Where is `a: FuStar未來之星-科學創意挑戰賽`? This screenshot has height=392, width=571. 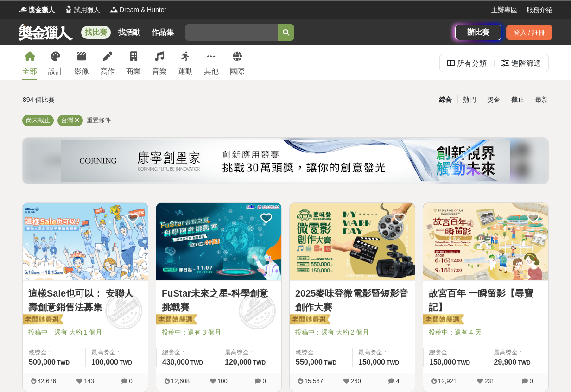
a: FuStar未來之星-科學創意挑戰賽 is located at coordinates (219, 300).